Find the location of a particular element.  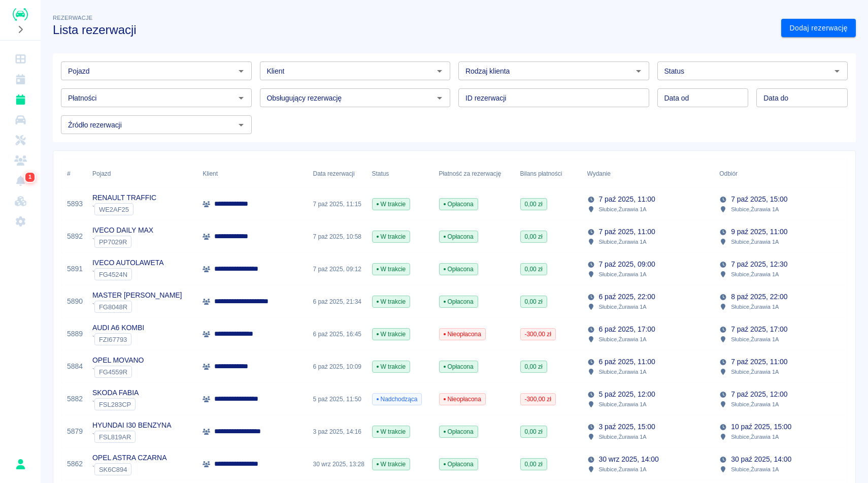

a: Dodaj rezerwację is located at coordinates (818, 28).